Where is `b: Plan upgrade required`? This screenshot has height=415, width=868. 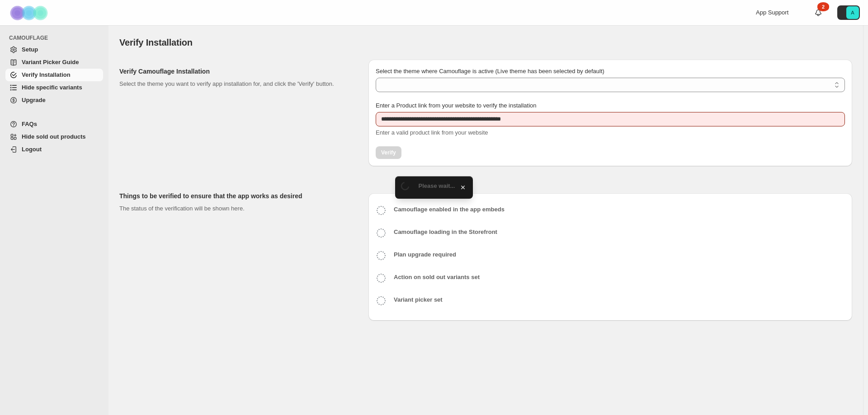 b: Plan upgrade required is located at coordinates (425, 255).